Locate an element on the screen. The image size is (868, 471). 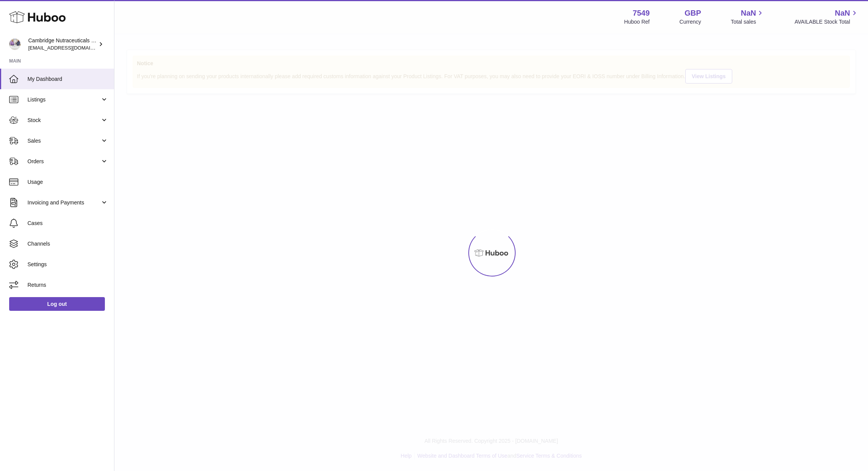
a: NaN AVAILABLE Stock Total is located at coordinates (826, 17).